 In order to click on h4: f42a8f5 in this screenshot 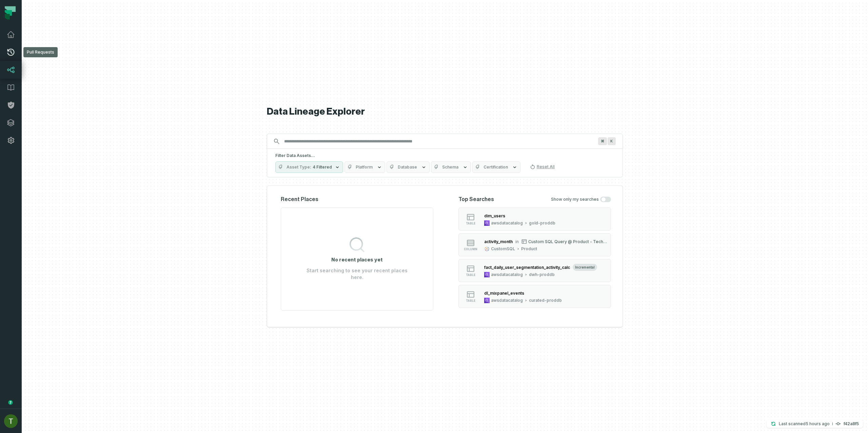, I will do `click(851, 424)`.